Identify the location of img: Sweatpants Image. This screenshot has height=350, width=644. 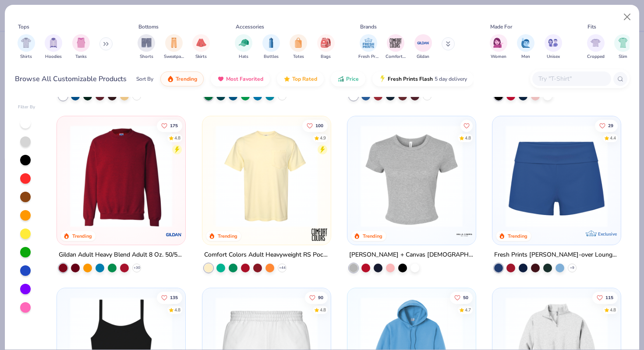
(174, 43).